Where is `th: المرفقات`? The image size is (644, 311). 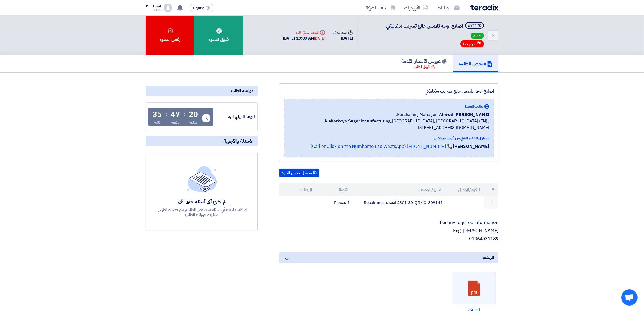
th: المرفقات is located at coordinates (297, 189).